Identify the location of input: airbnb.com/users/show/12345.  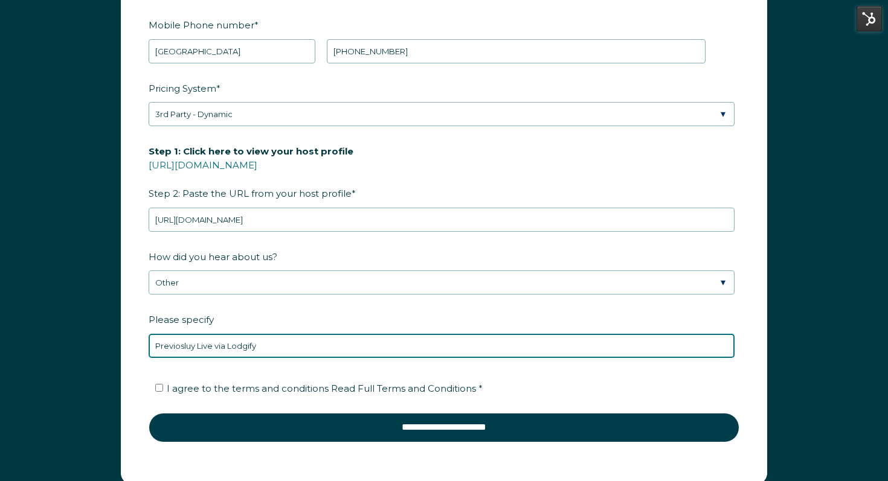
(441, 220).